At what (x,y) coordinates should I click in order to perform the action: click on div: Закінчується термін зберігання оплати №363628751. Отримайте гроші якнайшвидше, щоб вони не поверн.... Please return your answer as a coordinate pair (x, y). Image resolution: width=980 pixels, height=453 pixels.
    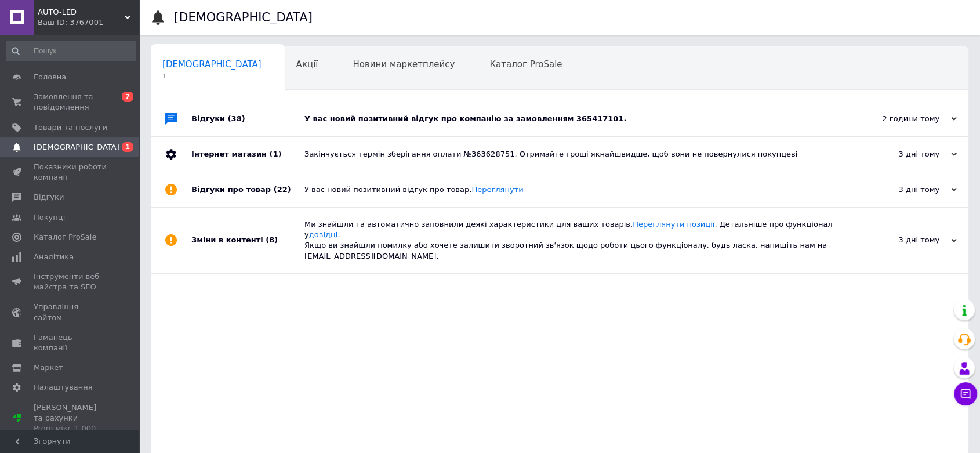
    Looking at the image, I should click on (573, 154).